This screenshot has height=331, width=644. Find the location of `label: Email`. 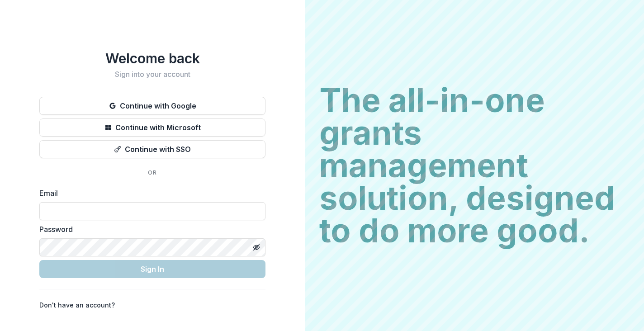

label: Email is located at coordinates (150, 193).